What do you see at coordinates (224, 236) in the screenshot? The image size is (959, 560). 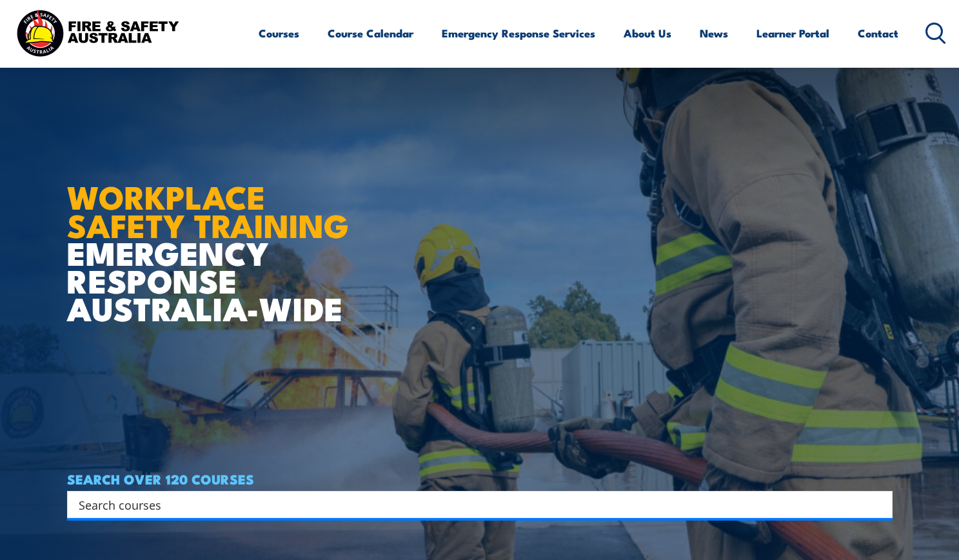 I see `h1: EMERGENCY RESPONSE AUSTRALIA-WIDE` at bounding box center [224, 236].